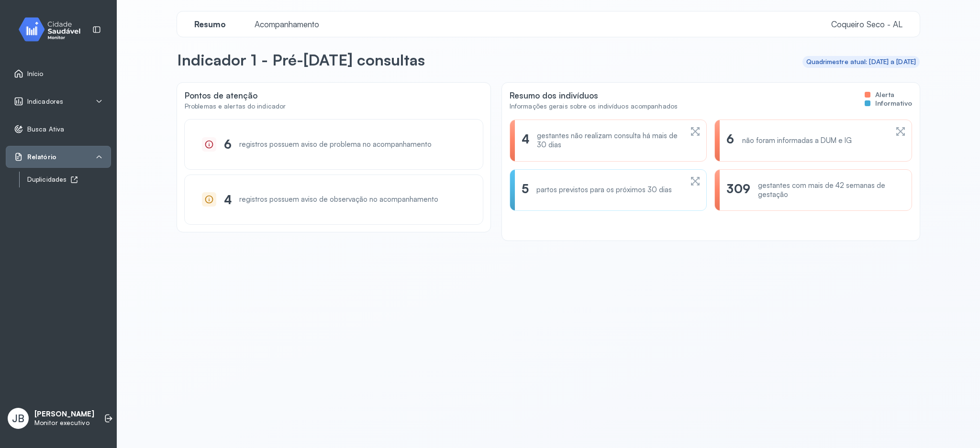 The height and width of the screenshot is (448, 980). What do you see at coordinates (59, 129) in the screenshot?
I see `a: Busca Ativa` at bounding box center [59, 129].